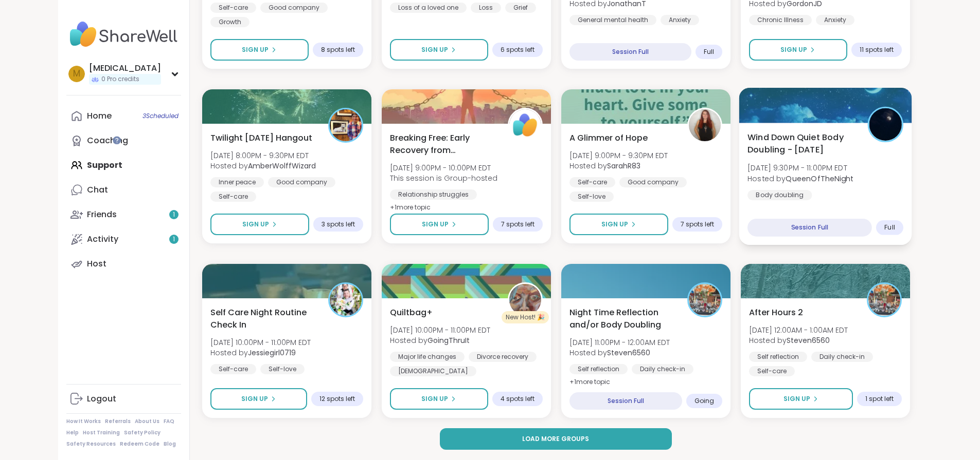  I want to click on span: 8 spots left, so click(338, 50).